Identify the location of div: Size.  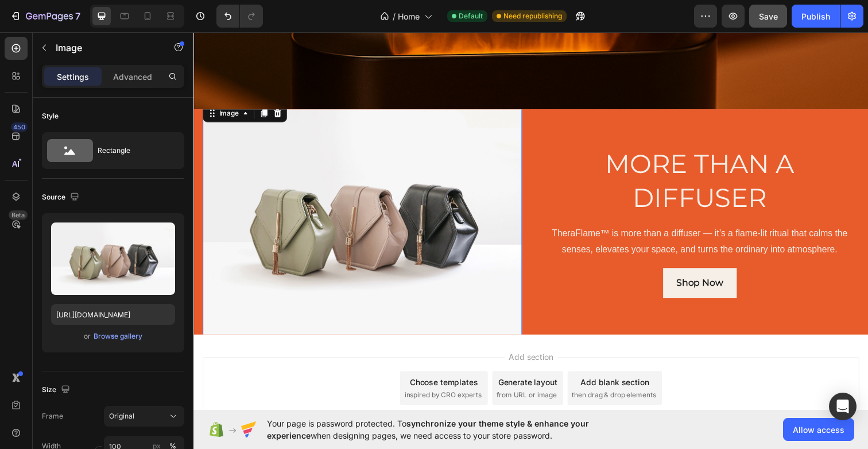
(57, 390).